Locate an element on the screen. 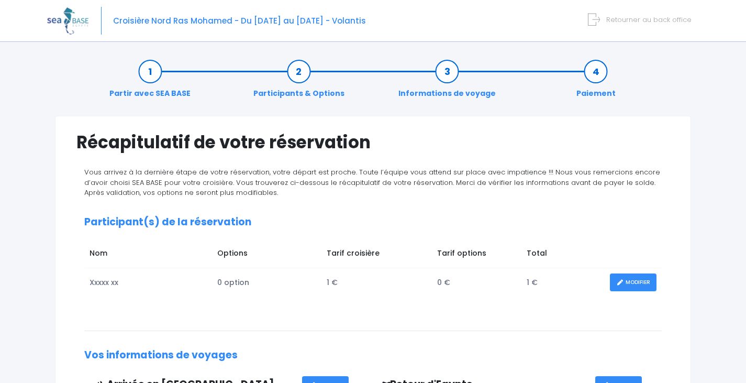  h2: Vos informations de voyages is located at coordinates (373, 355).